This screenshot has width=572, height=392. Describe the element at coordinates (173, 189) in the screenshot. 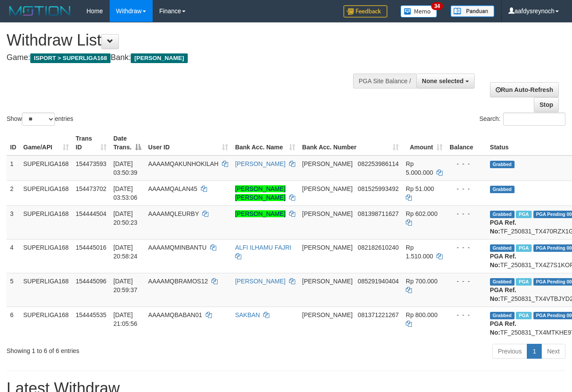

I see `span: AAAAMQALAN45` at that location.